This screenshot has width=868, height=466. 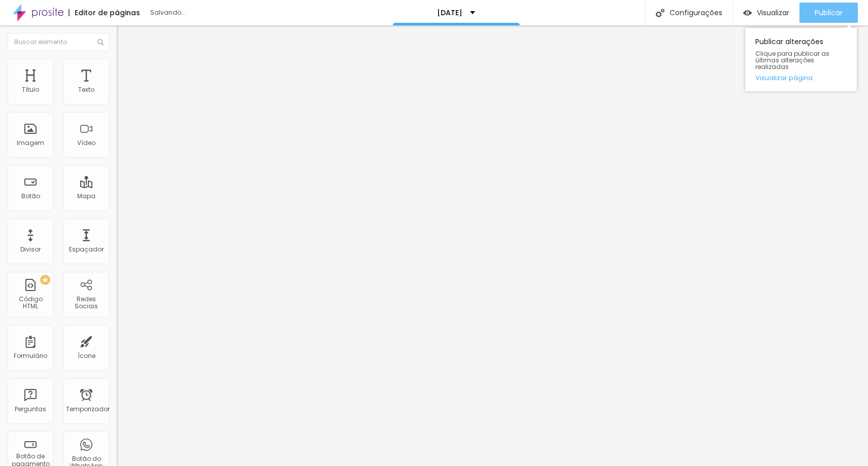 I want to click on font: Editor de páginas, so click(x=107, y=12).